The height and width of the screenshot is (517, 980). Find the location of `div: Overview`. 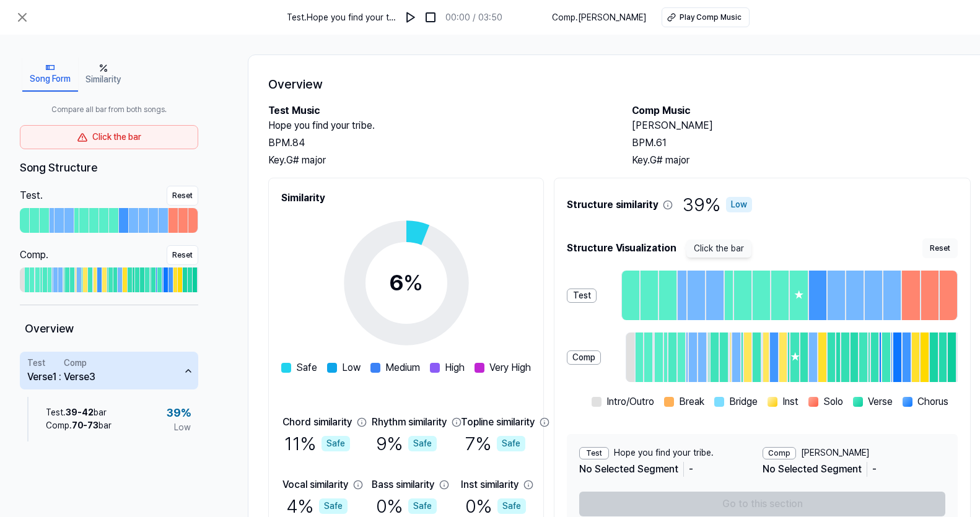

div: Overview is located at coordinates (109, 328).